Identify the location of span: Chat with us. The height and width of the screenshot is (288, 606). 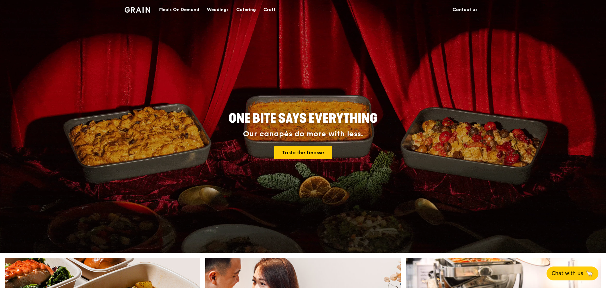
(568, 274).